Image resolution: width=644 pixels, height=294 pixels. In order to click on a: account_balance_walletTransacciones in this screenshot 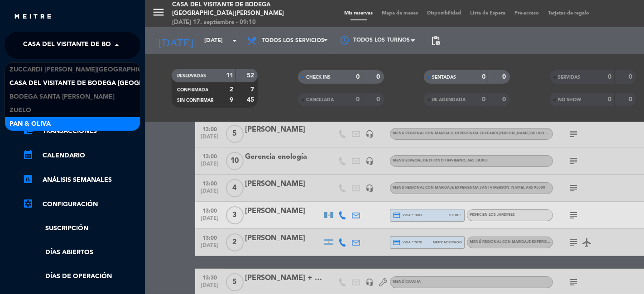, I will do `click(82, 131)`.